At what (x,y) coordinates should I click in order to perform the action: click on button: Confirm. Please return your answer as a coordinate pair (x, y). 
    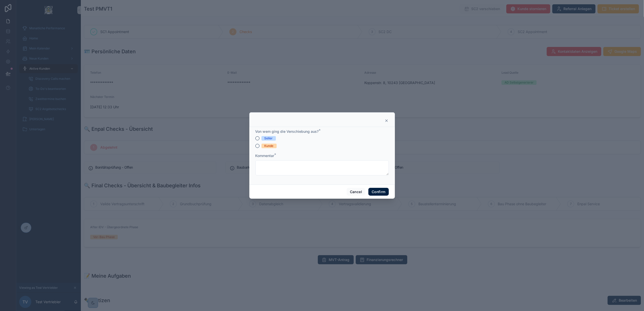
    Looking at the image, I should click on (379, 192).